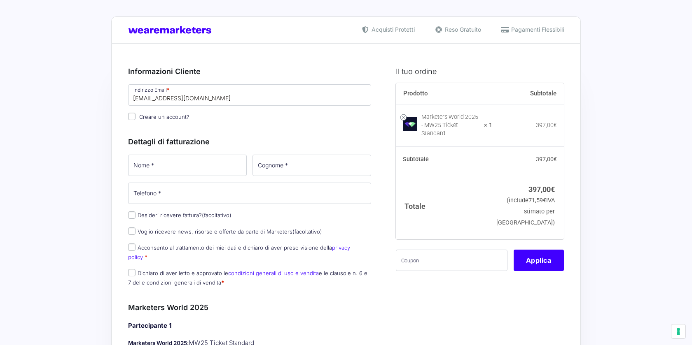 Image resolution: width=692 pixels, height=345 pixels. What do you see at coordinates (536, 29) in the screenshot?
I see `span: Pagamenti Flessibili` at bounding box center [536, 29].